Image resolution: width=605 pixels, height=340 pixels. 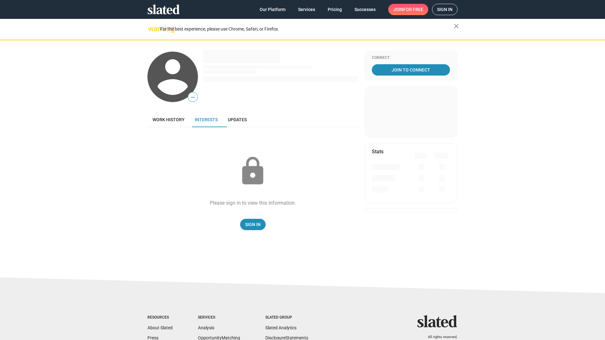 I want to click on a: Updates, so click(x=237, y=120).